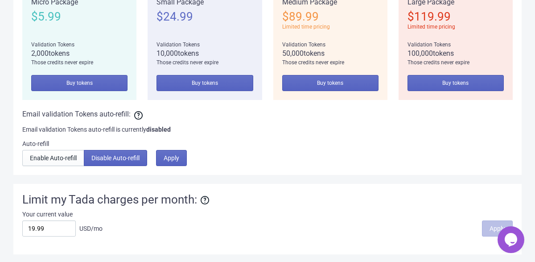  I want to click on span: $ 89.99, so click(301, 17).